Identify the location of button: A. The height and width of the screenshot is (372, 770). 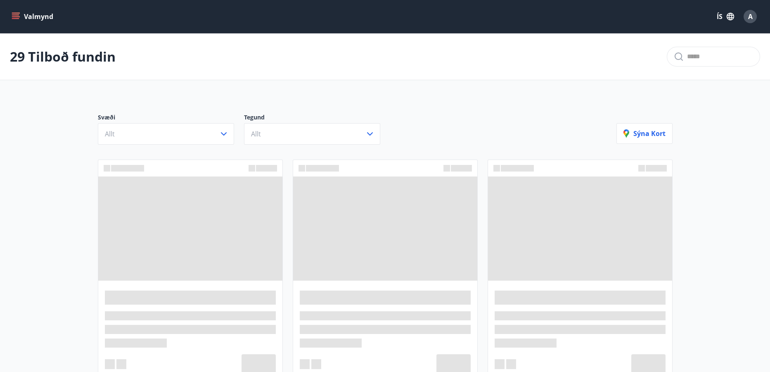
(750, 17).